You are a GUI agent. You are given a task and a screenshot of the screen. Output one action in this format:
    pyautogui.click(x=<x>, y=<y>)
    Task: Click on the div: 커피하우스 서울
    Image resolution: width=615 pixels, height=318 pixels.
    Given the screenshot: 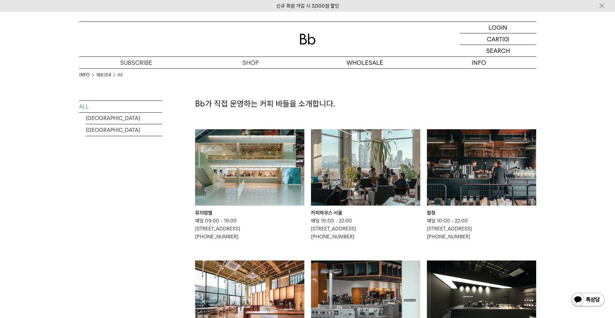 What is the action you would take?
    pyautogui.click(x=365, y=213)
    